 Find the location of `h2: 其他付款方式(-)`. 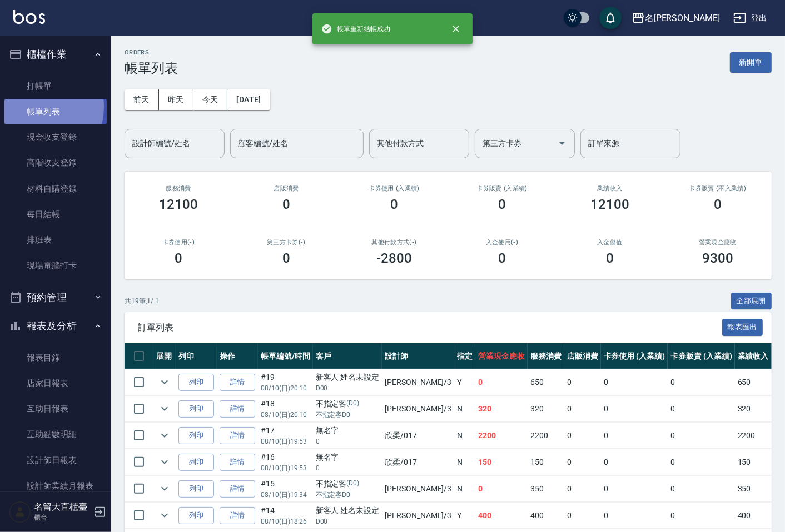

h2: 其他付款方式(-) is located at coordinates (394, 242).